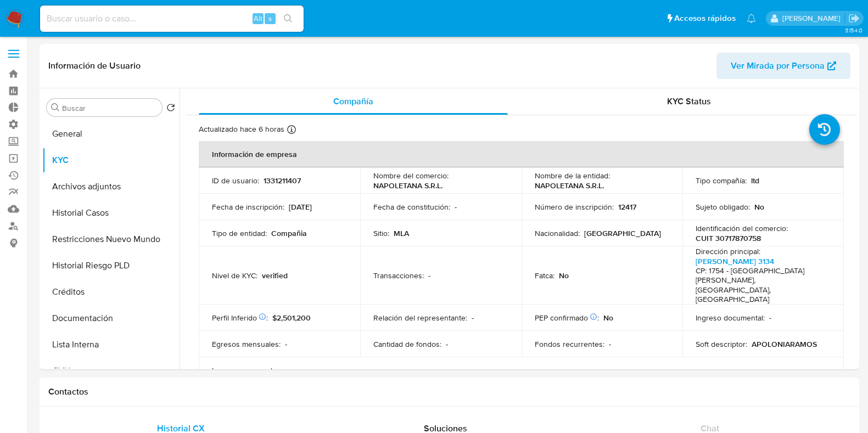 The width and height of the screenshot is (868, 433). What do you see at coordinates (752, 18) in the screenshot?
I see `a: Notificaciones` at bounding box center [752, 18].